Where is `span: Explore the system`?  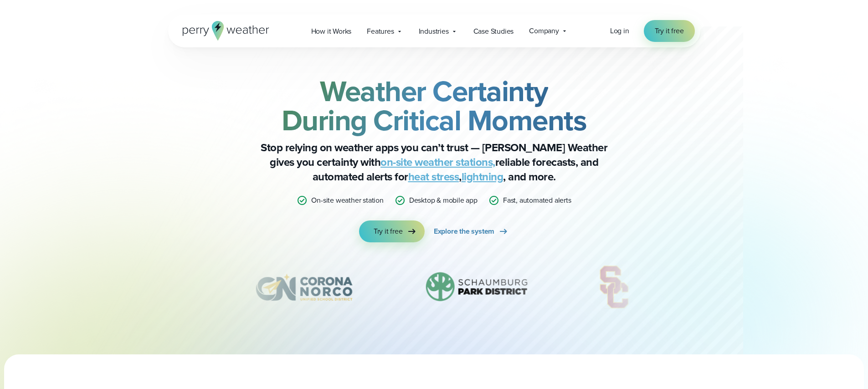 span: Explore the system is located at coordinates (464, 232).